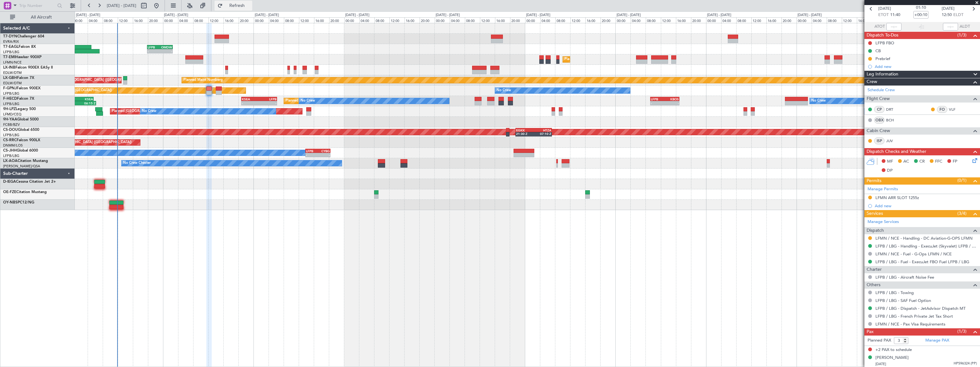 The width and height of the screenshot is (980, 367). What do you see at coordinates (874, 285) in the screenshot?
I see `span: Others` at bounding box center [874, 285].